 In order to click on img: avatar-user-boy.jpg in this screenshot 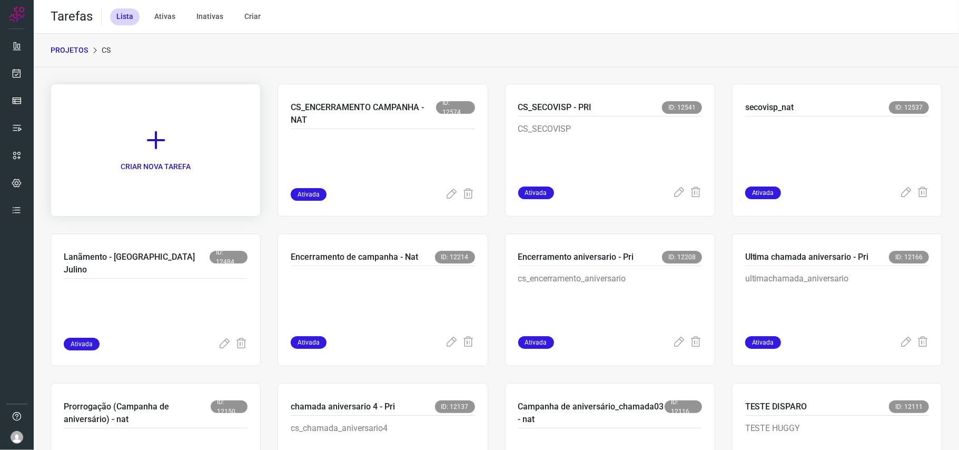, I will do `click(17, 437)`.